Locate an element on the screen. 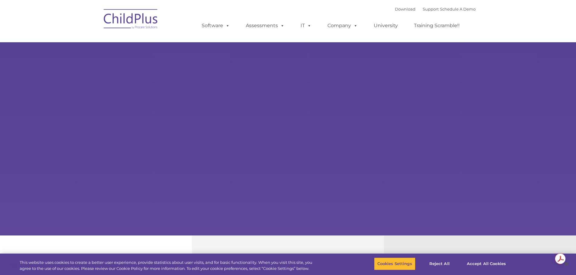  a: Assessments is located at coordinates (265, 26).